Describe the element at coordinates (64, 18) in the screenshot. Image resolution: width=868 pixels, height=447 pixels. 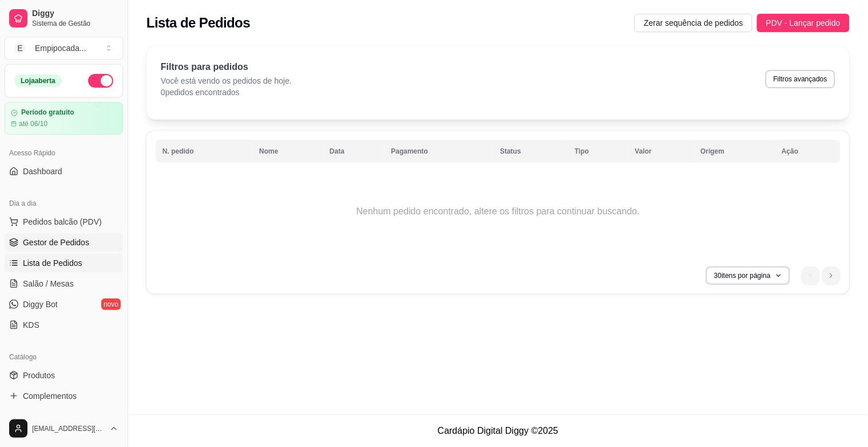
I see `a: DiggySistema de Gestão` at that location.